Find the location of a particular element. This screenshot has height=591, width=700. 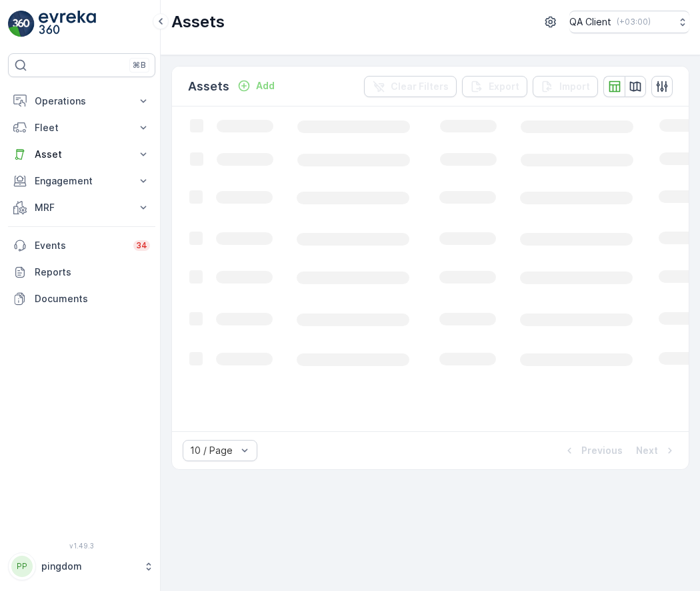

p: ( +03:00 ) is located at coordinates (633, 22).